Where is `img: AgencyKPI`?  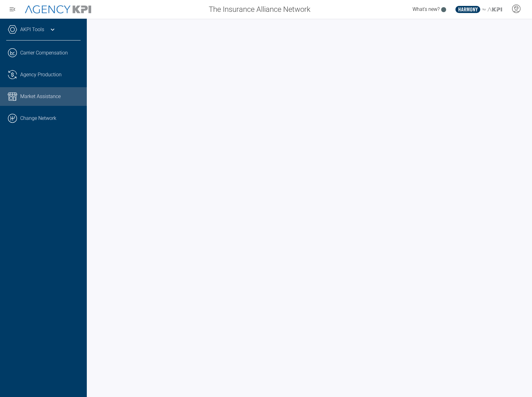 img: AgencyKPI is located at coordinates (58, 9).